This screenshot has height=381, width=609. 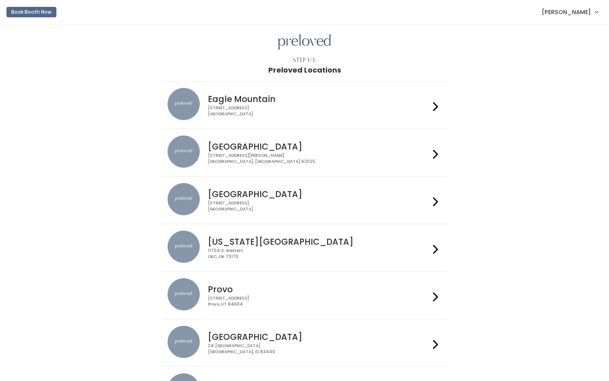 What do you see at coordinates (304, 60) in the screenshot?
I see `div: Step 1/3:` at bounding box center [304, 60].